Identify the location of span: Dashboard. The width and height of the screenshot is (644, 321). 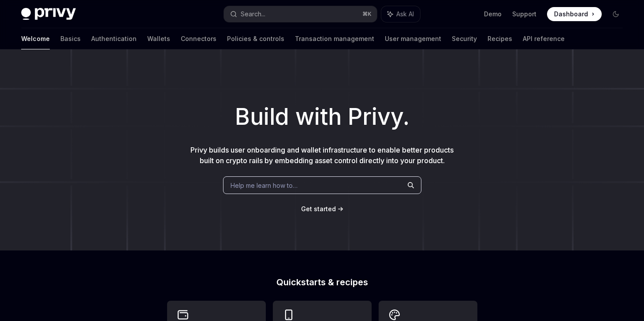
(570, 14).